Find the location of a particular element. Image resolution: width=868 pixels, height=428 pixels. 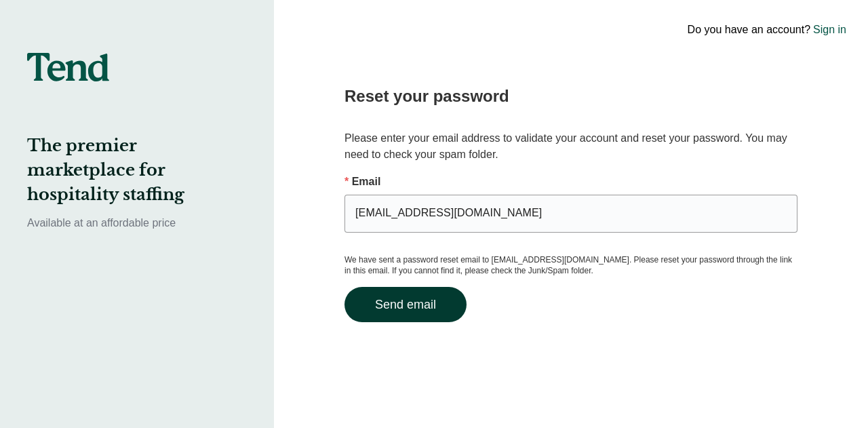

p: Email is located at coordinates (571, 182).